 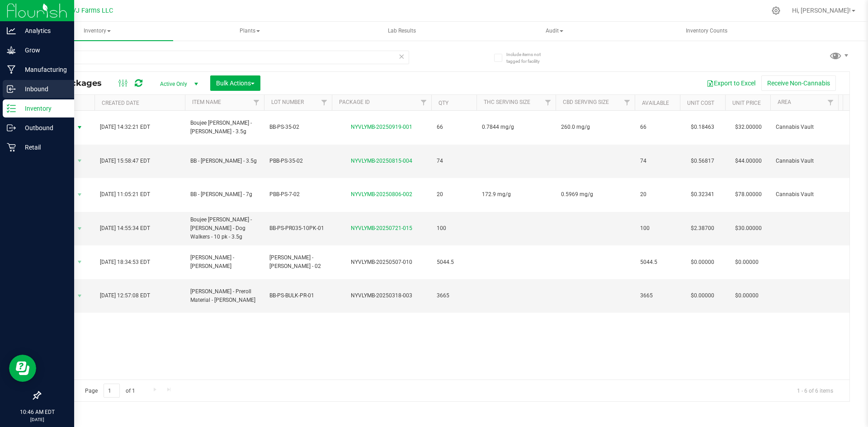 I want to click on p: Inventory, so click(x=43, y=109).